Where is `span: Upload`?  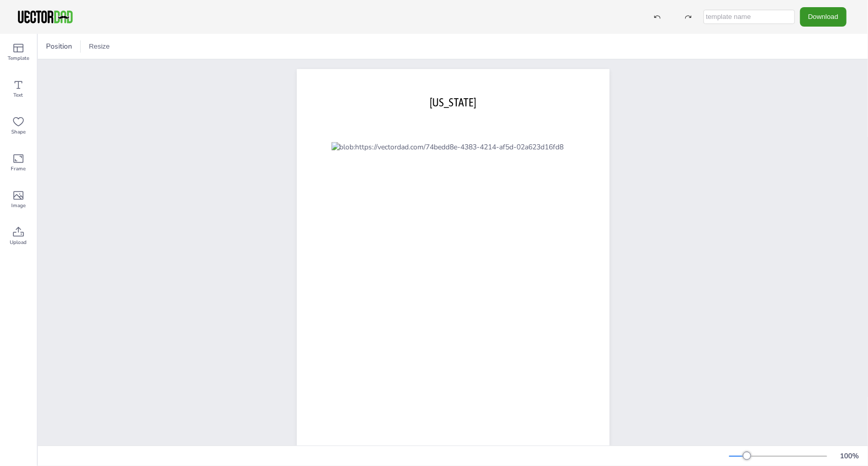
span: Upload is located at coordinates (18, 243).